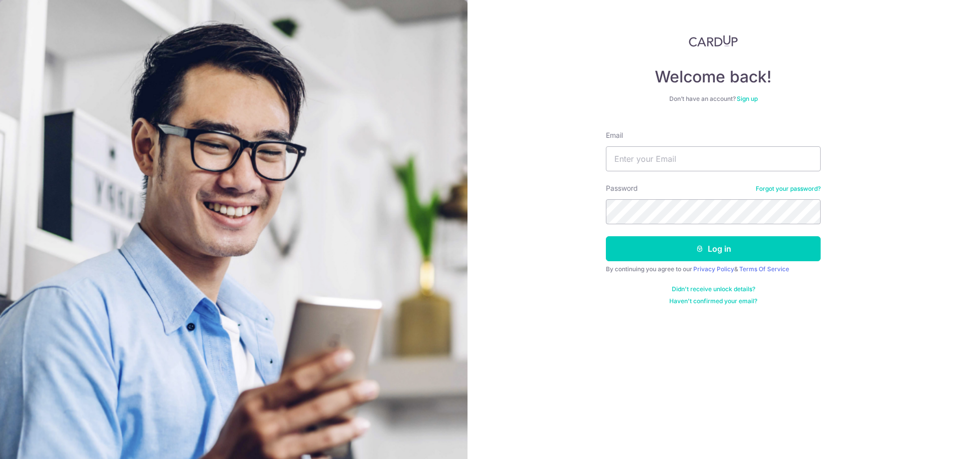 This screenshot has width=959, height=459. What do you see at coordinates (622, 188) in the screenshot?
I see `label: Password` at bounding box center [622, 188].